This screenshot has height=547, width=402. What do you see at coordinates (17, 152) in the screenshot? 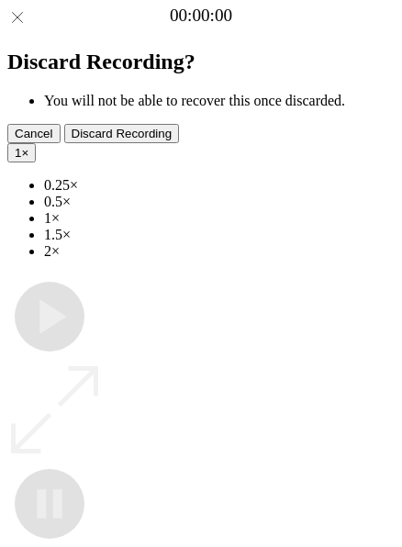
I see `span: 1` at bounding box center [17, 152].